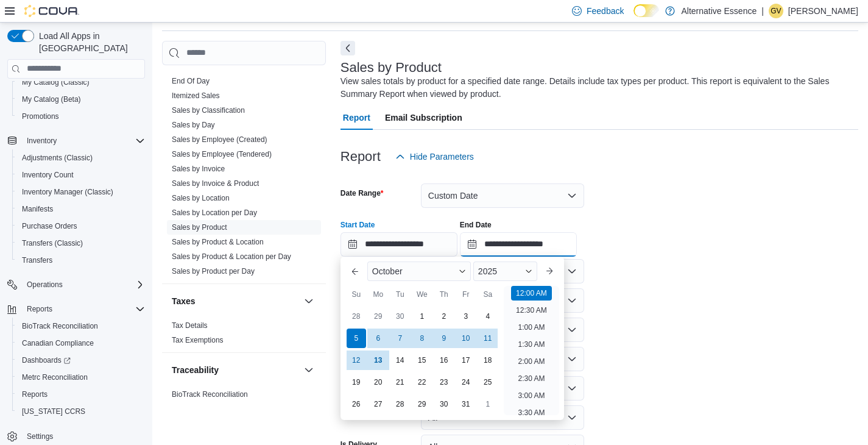  Describe the element at coordinates (488, 360) in the screenshot. I see `div: day-18` at that location.